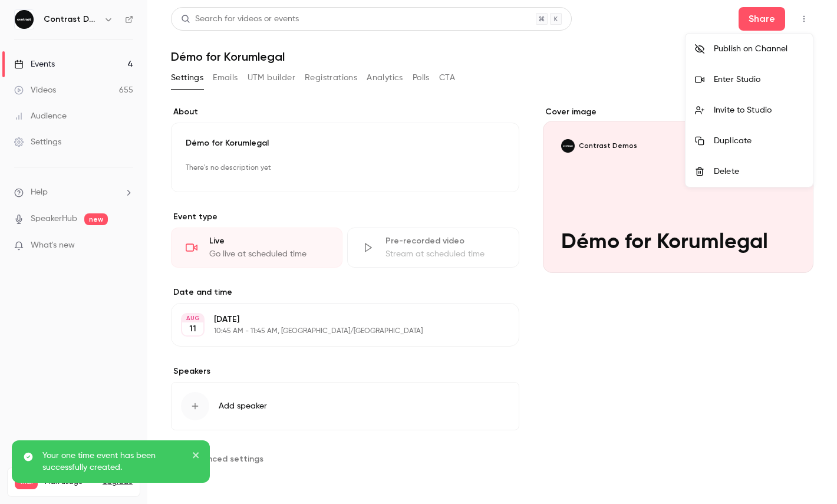  Describe the element at coordinates (759, 110) in the screenshot. I see `div: Invite to Studio` at that location.